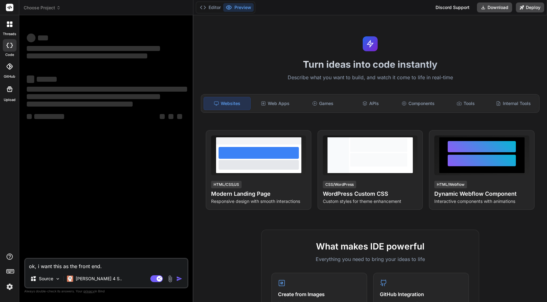 The image size is (547, 302). Describe the element at coordinates (370, 247) in the screenshot. I see `h2: What makes IDE powerful` at that location.